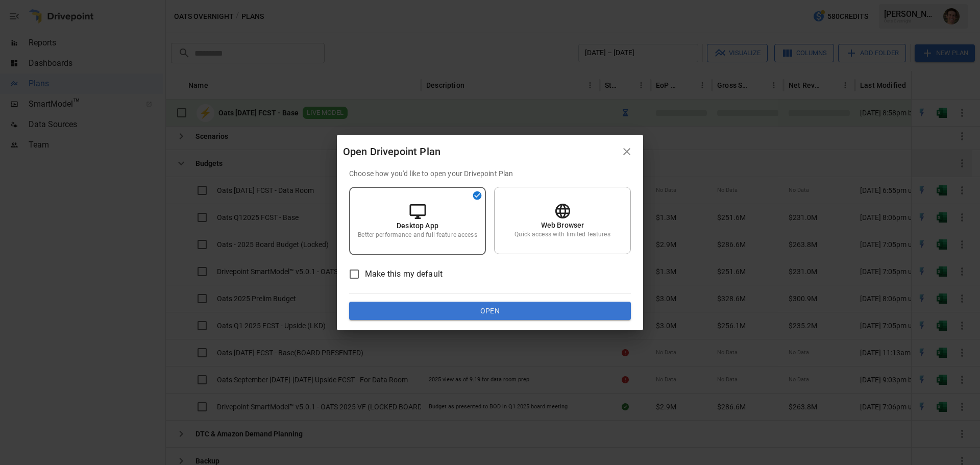  What do you see at coordinates (490, 174) in the screenshot?
I see `p: Choose how you'd like to open your Drivepoint Plan` at bounding box center [490, 174].